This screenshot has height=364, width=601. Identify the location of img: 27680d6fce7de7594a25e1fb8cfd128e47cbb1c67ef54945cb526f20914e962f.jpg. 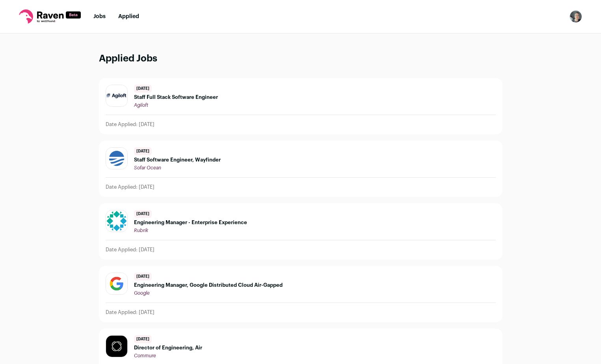
(117, 347).